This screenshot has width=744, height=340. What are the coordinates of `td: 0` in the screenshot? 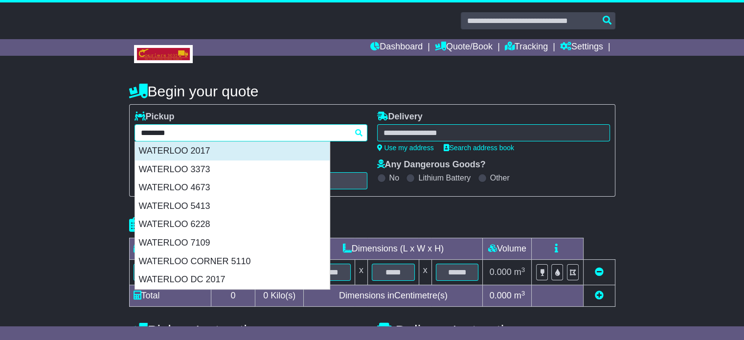 It's located at (233, 296).